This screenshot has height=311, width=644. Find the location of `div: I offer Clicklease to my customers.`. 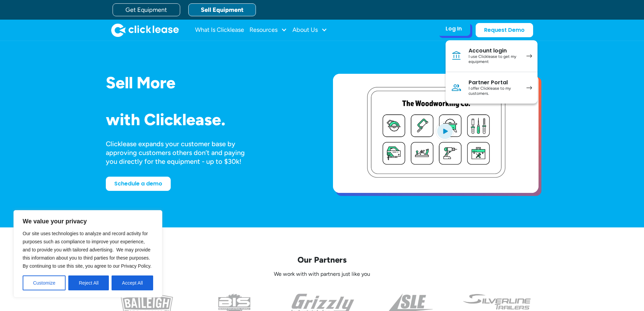

div: I offer Clicklease to my customers. is located at coordinates (494, 91).